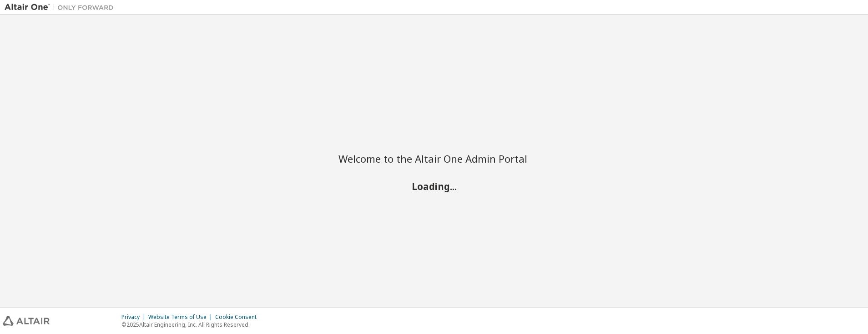  Describe the element at coordinates (62, 7) in the screenshot. I see `img: Altair One` at that location.